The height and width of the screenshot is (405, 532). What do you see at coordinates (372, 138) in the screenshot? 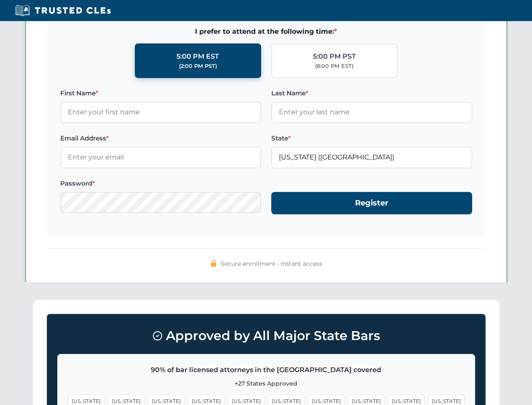
I see `label: State` at bounding box center [372, 138].